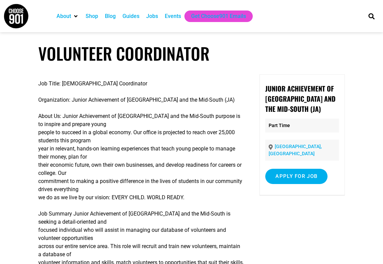 The width and height of the screenshot is (383, 264). I want to click on a: Shop, so click(92, 16).